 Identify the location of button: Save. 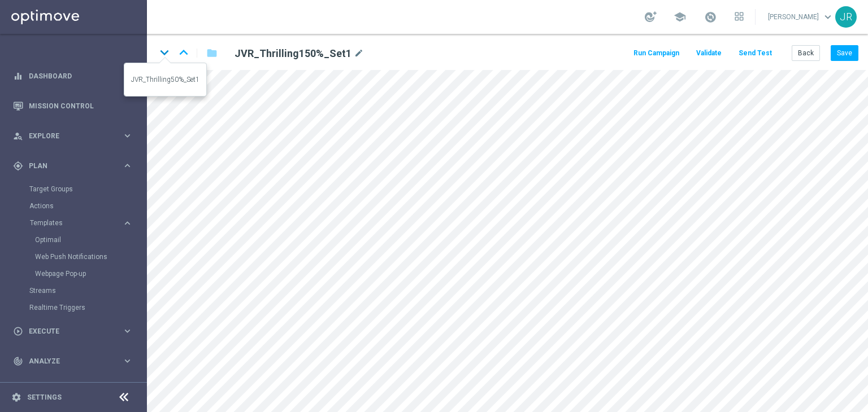
(845, 53).